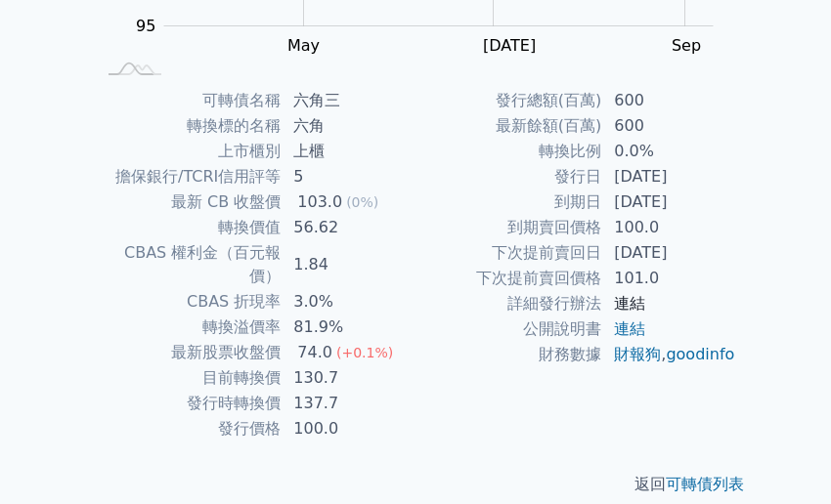 This screenshot has width=831, height=504. I want to click on a: 可轉債列表, so click(704, 484).